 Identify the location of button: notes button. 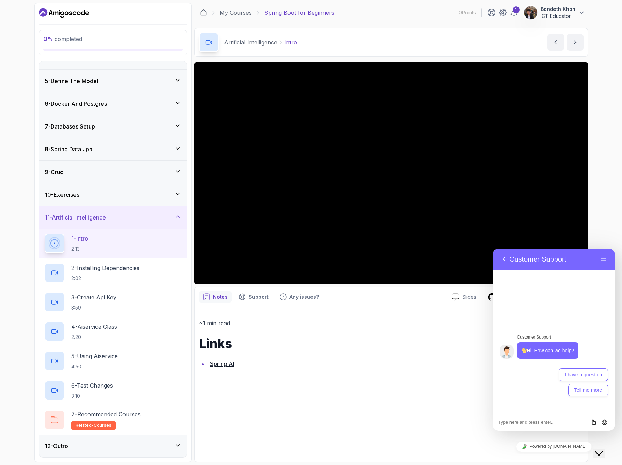
(215, 297).